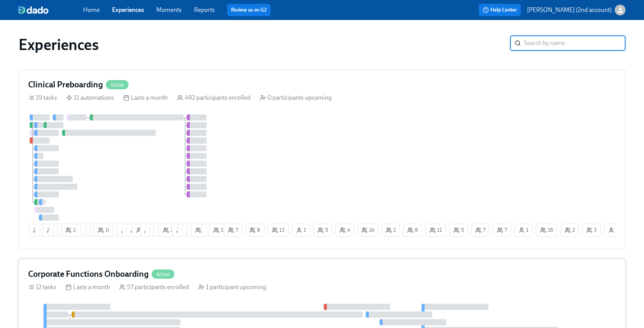 The image size is (644, 328). Describe the element at coordinates (137, 230) in the screenshot. I see `span: 23` at that location.